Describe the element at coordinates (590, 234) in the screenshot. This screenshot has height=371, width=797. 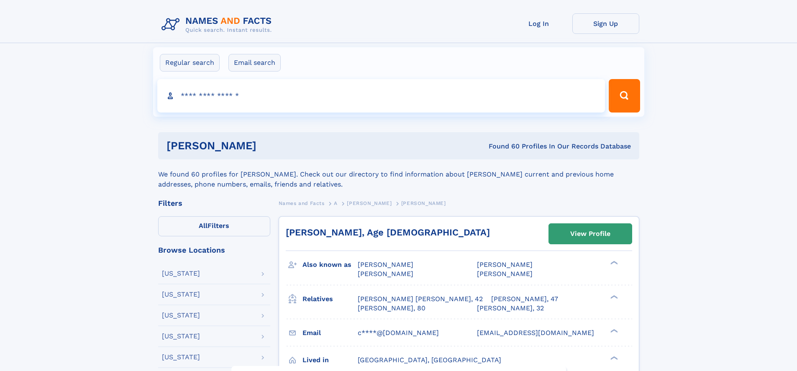
I see `a: View Profile` at that location.